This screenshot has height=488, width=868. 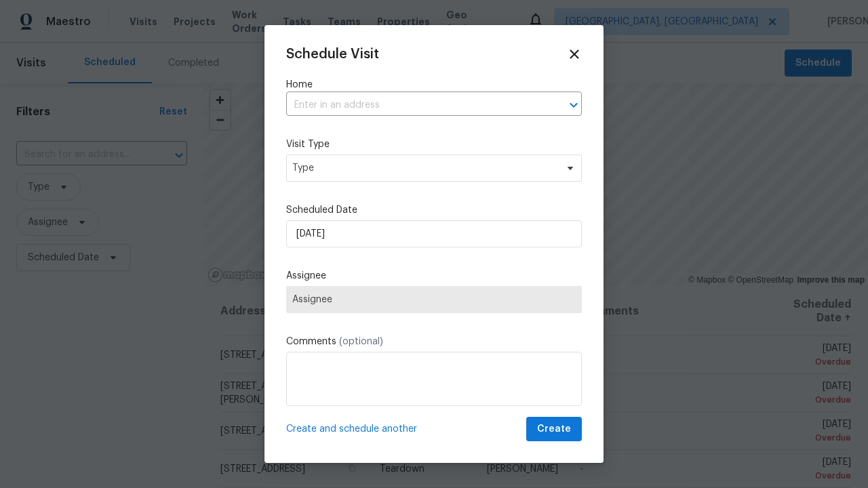 I want to click on label: Assignee, so click(x=434, y=276).